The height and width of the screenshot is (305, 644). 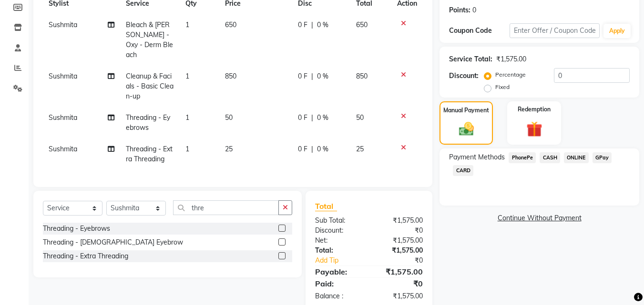 What do you see at coordinates (511, 75) in the screenshot?
I see `label: Percentage` at bounding box center [511, 75].